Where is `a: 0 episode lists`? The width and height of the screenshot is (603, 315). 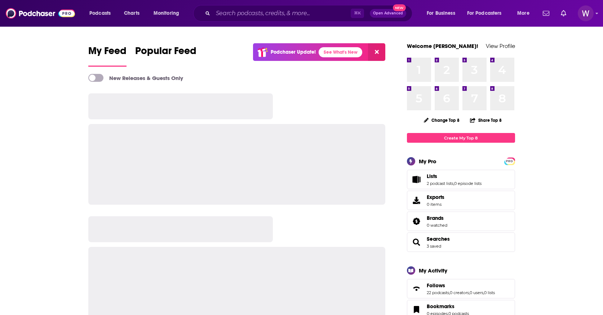 a: 0 episode lists is located at coordinates (468, 183).